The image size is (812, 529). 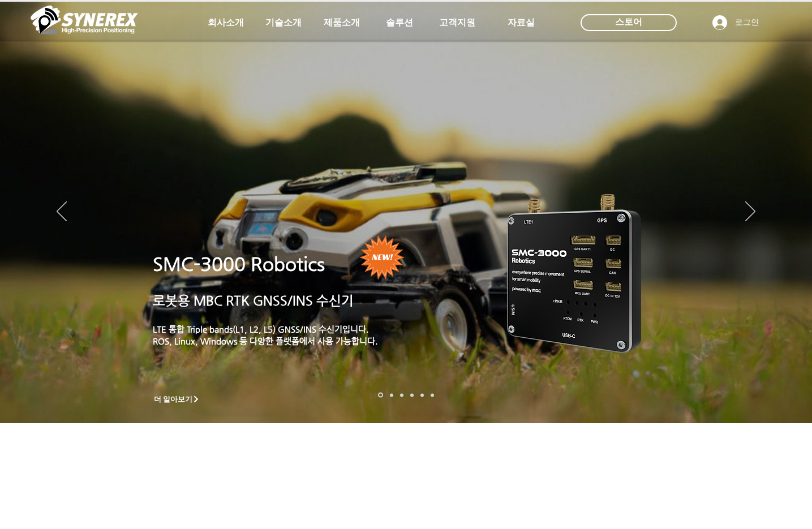 I want to click on img: 씨너렉스_White_simbol_대지 1.png, so click(x=84, y=20).